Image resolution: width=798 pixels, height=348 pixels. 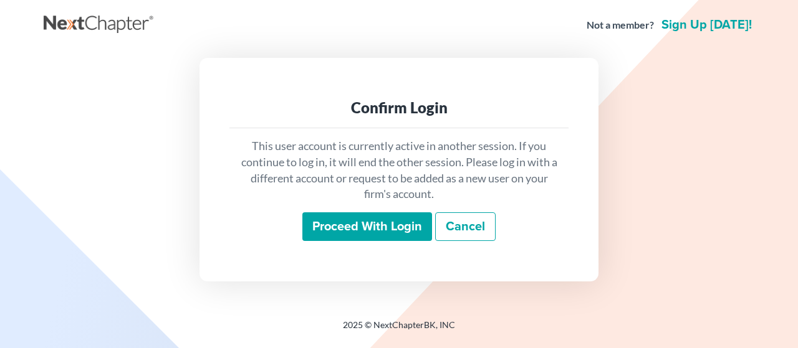 What do you see at coordinates (399, 170) in the screenshot?
I see `p: This user account is currently active in another session. If you continue to log in, it will end ...` at bounding box center [399, 170].